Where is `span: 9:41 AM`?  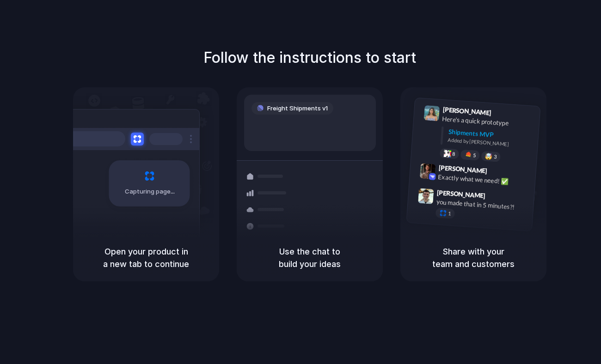 span: 9:41 AM is located at coordinates (504, 114).